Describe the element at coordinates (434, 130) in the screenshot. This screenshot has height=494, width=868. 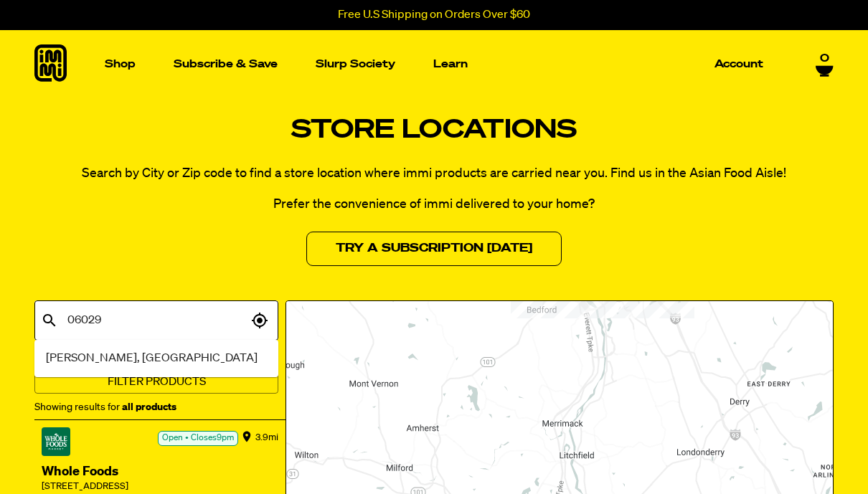
I see `h1: Store Locations` at that location.